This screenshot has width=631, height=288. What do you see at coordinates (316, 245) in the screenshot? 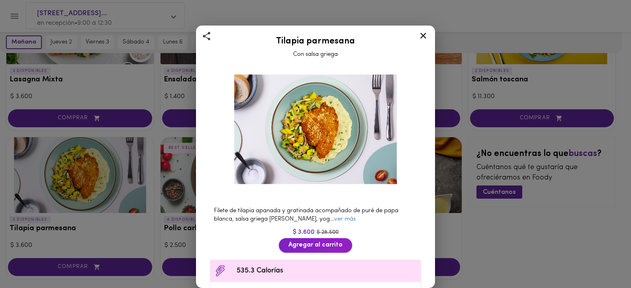
I see `button: Agregar al carrito` at bounding box center [316, 245].